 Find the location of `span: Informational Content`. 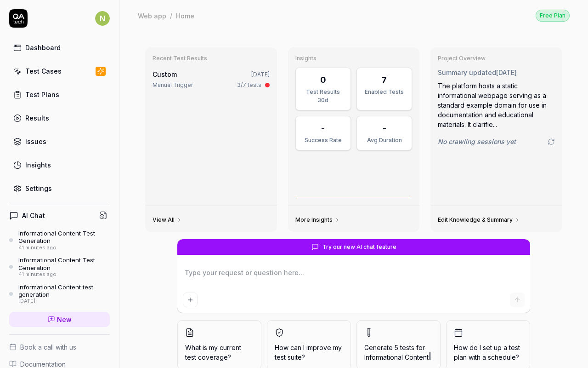

span: Informational Content is located at coordinates (396, 357).